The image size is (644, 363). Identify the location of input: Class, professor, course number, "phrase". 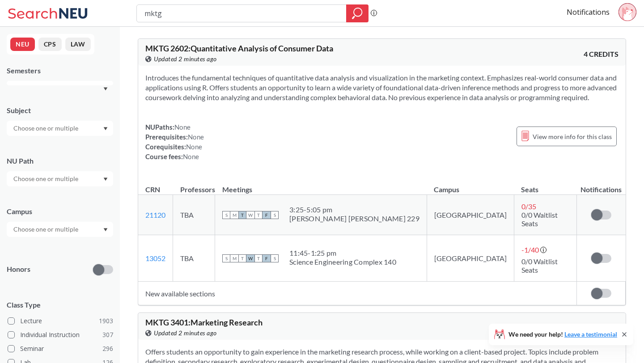
(242, 13).